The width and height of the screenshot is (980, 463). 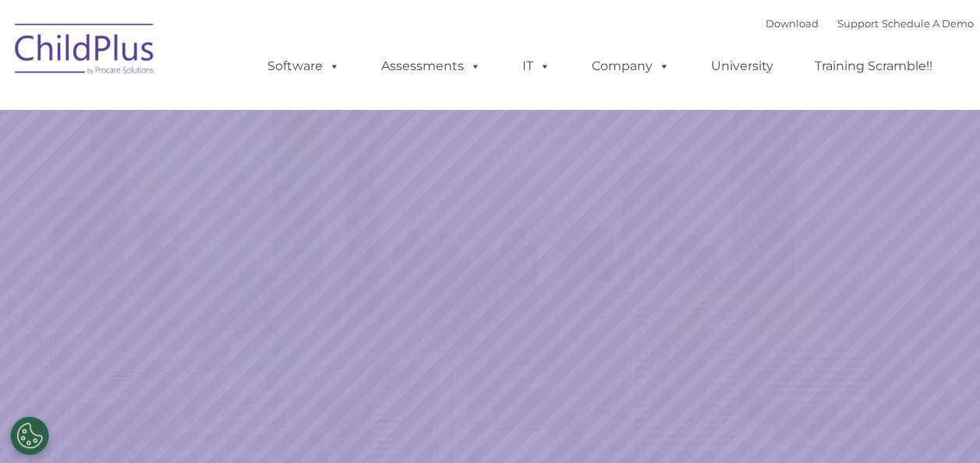 What do you see at coordinates (746, 314) in the screenshot?
I see `a: Learn More` at bounding box center [746, 314].